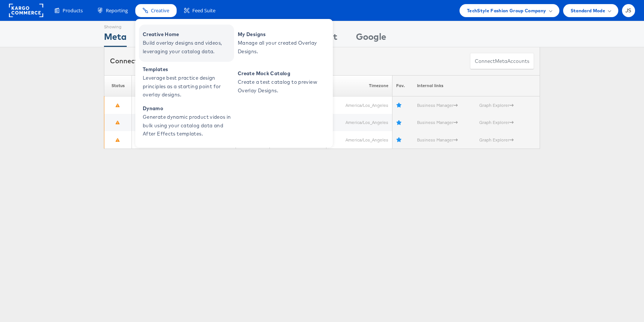 This screenshot has height=322, width=644. I want to click on span: My Designs, so click(282, 34).